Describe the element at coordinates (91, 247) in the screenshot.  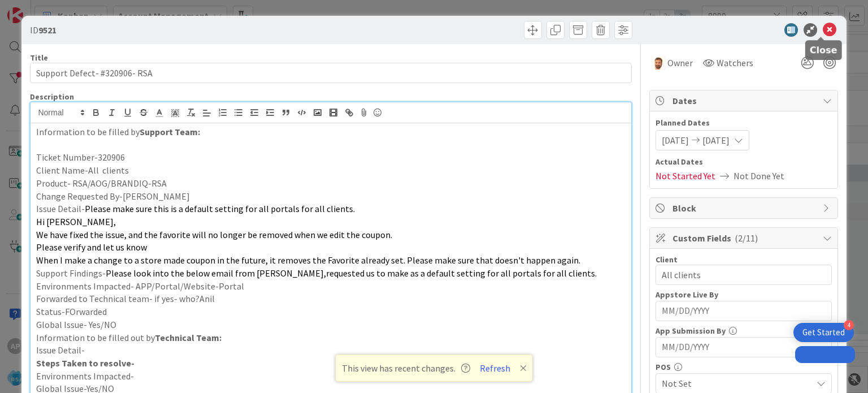
I see `span: Please verify and let us know` at that location.